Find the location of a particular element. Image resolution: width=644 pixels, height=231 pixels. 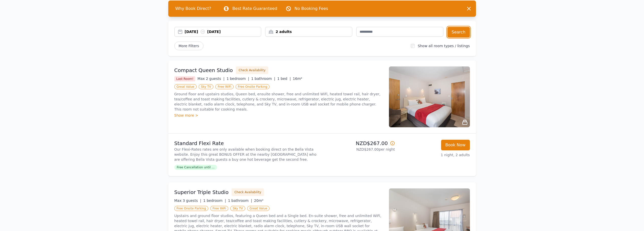

button: Search is located at coordinates (459, 32).